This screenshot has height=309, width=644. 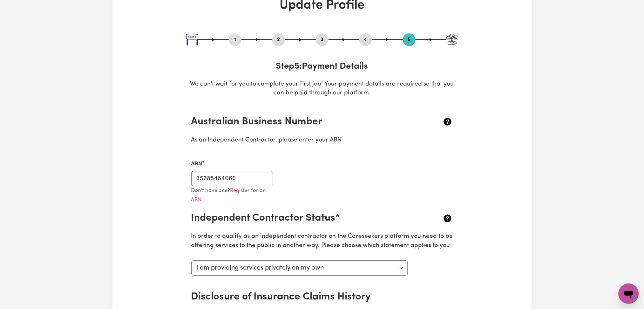 What do you see at coordinates (232, 179) in the screenshot?
I see `input: e.g. 51 824 753 556` at bounding box center [232, 179].